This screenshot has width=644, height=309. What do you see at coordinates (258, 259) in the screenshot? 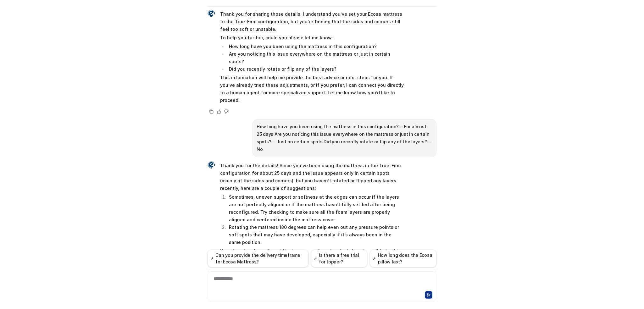
I see `button: Can you provide the delivery timeframe for Ecosa Mattress?` at bounding box center [258, 259].